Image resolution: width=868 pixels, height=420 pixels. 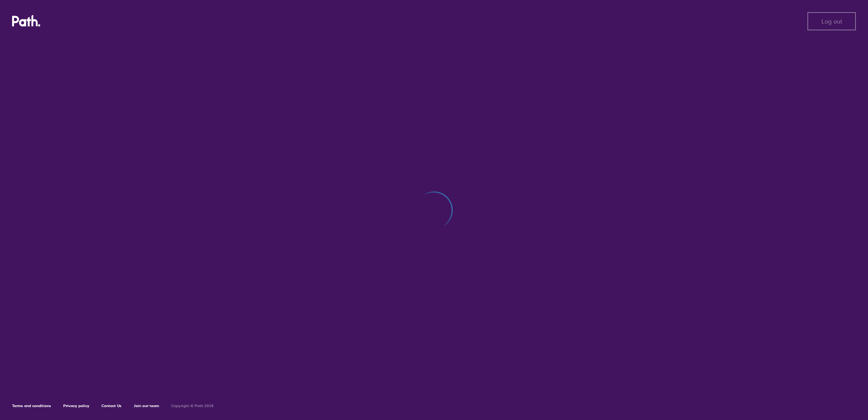 I want to click on span: Log out, so click(x=832, y=21).